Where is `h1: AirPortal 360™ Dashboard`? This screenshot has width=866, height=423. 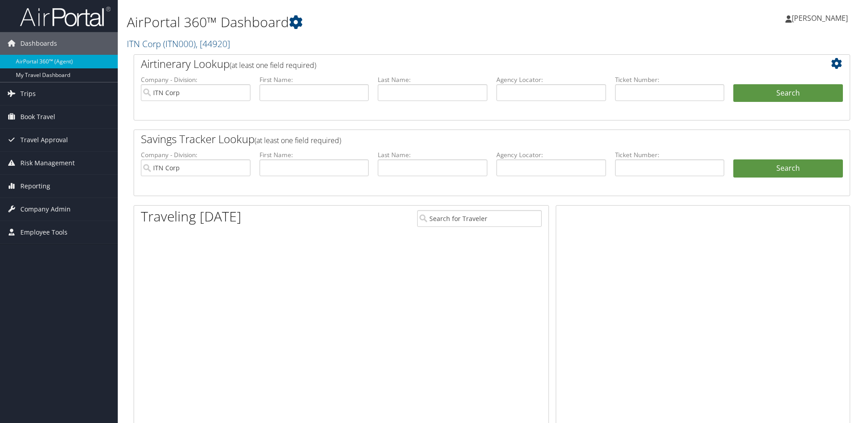
h1: AirPortal 360™ Dashboard is located at coordinates (370, 22).